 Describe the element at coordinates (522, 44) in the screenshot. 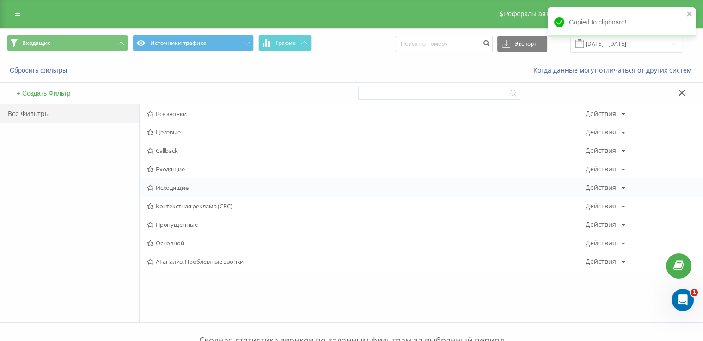

I see `button: Экспорт` at that location.